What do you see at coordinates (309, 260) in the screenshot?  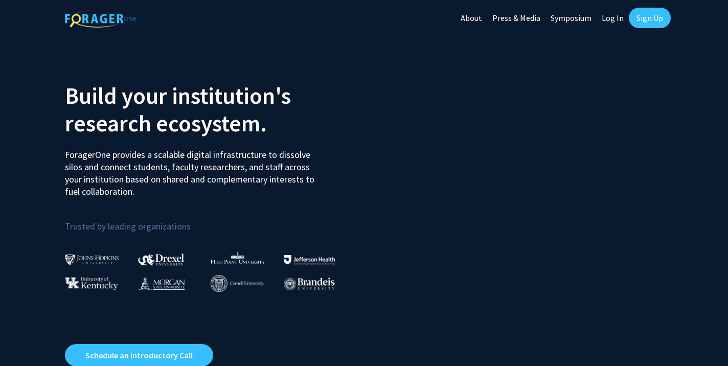 I see `img: Thomas Jefferson University` at bounding box center [309, 260].